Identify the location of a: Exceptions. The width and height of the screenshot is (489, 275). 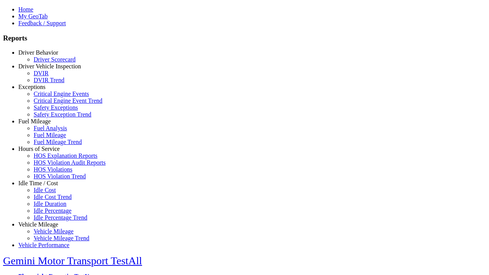
(32, 87).